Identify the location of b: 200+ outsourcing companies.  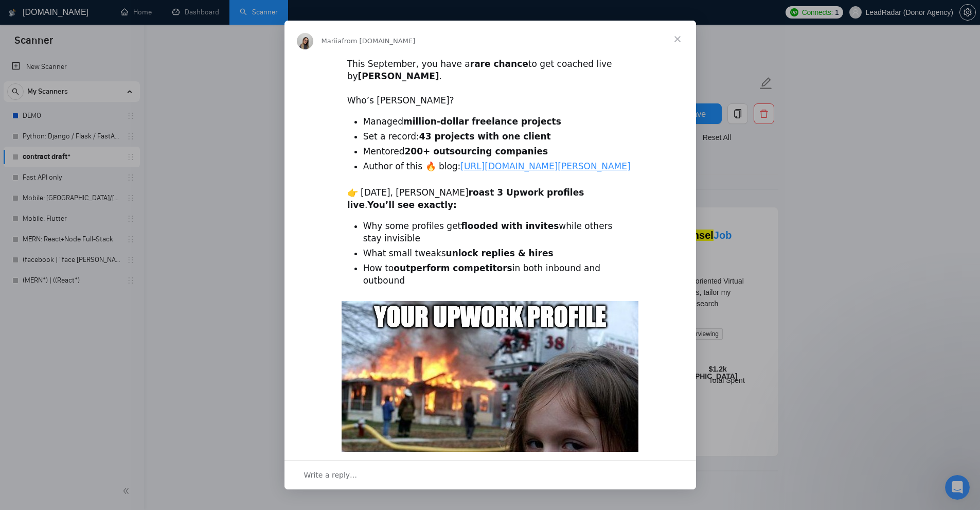
(476, 151).